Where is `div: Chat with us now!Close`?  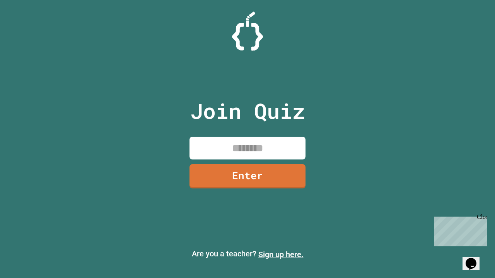
div: Chat with us now!Close is located at coordinates (28, 26).